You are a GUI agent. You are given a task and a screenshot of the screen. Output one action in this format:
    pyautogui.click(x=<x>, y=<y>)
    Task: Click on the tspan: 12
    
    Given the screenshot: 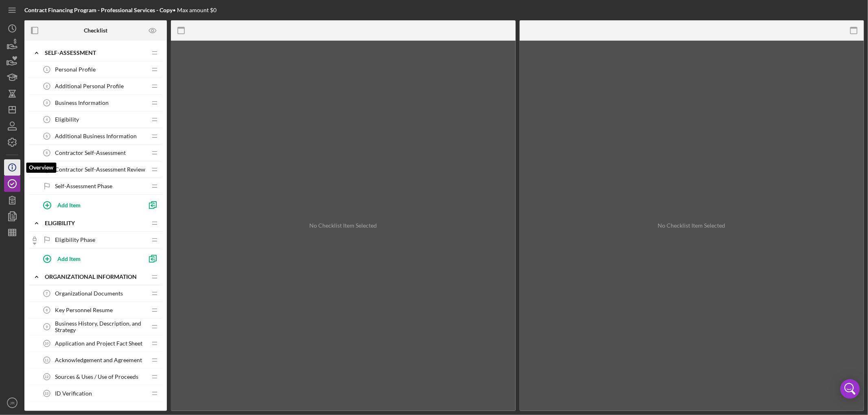 What is the action you would take?
    pyautogui.click(x=47, y=377)
    